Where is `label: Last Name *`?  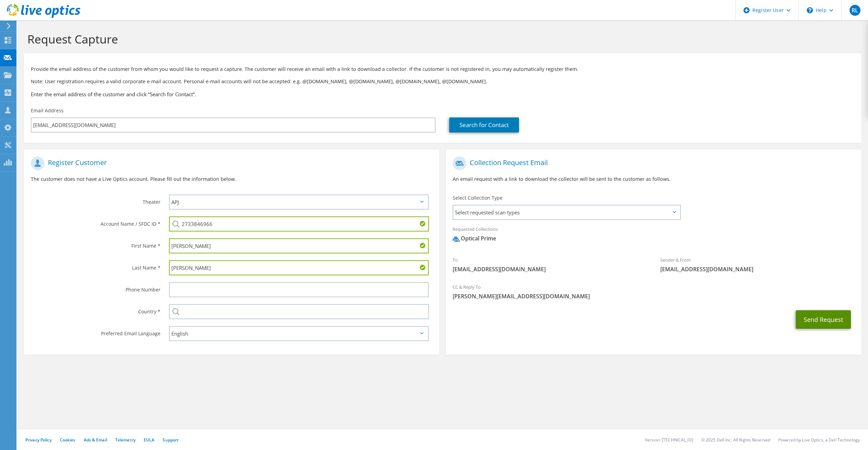
label: Last Name * is located at coordinates (95, 266).